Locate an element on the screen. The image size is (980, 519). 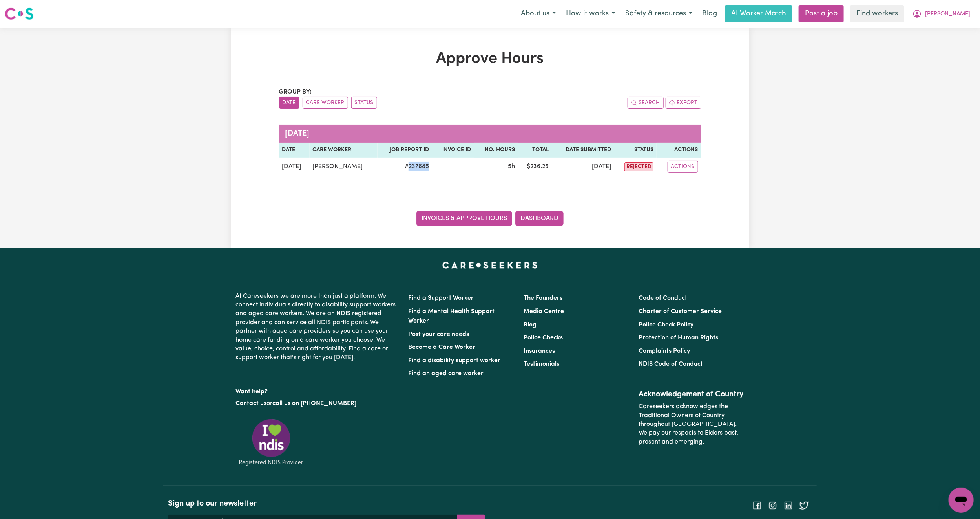
a: Media Centre is located at coordinates (544, 311).